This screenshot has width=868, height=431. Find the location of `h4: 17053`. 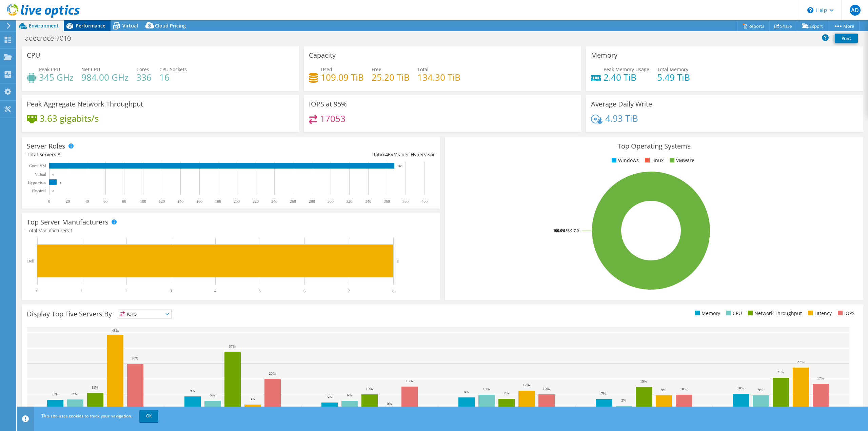

h4: 17053 is located at coordinates (333, 119).